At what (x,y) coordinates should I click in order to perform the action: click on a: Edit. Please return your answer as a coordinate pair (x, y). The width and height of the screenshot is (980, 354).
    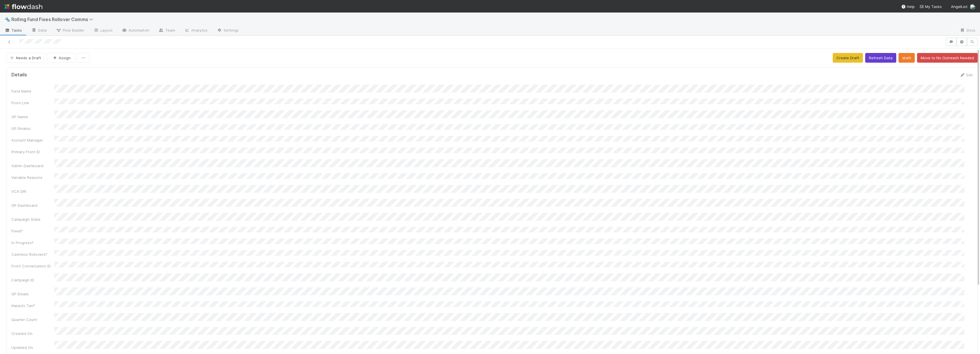
    Looking at the image, I should click on (966, 75).